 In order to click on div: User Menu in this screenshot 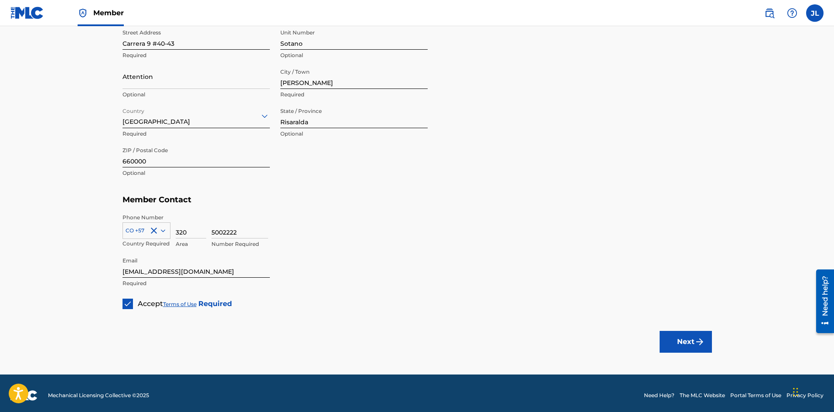, I will do `click(814, 13)`.